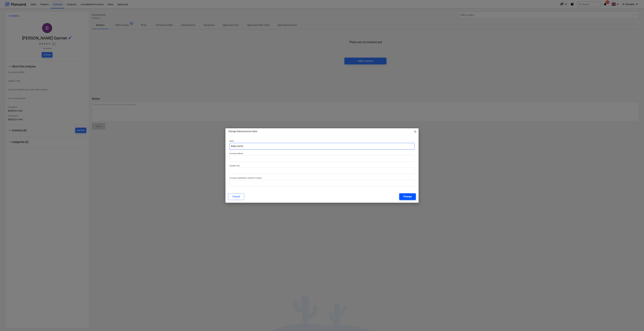  What do you see at coordinates (322, 178) in the screenshot?
I see `p: Company Identification code (VAT number)` at bounding box center [322, 178].